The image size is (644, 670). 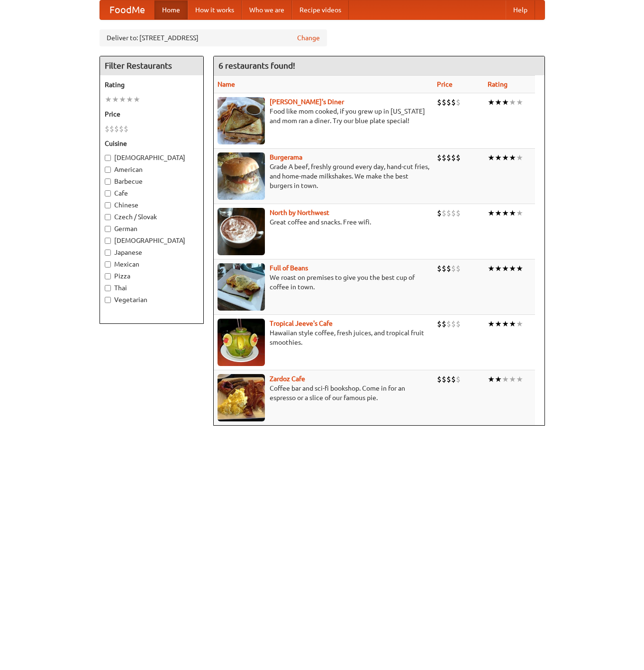 I want to click on b: North by Northwest, so click(x=299, y=213).